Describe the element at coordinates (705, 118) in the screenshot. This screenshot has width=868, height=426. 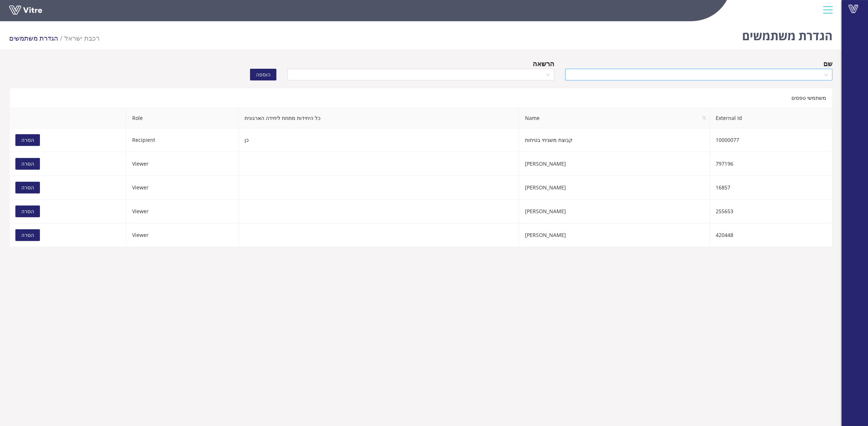
I see `span: search` at that location.